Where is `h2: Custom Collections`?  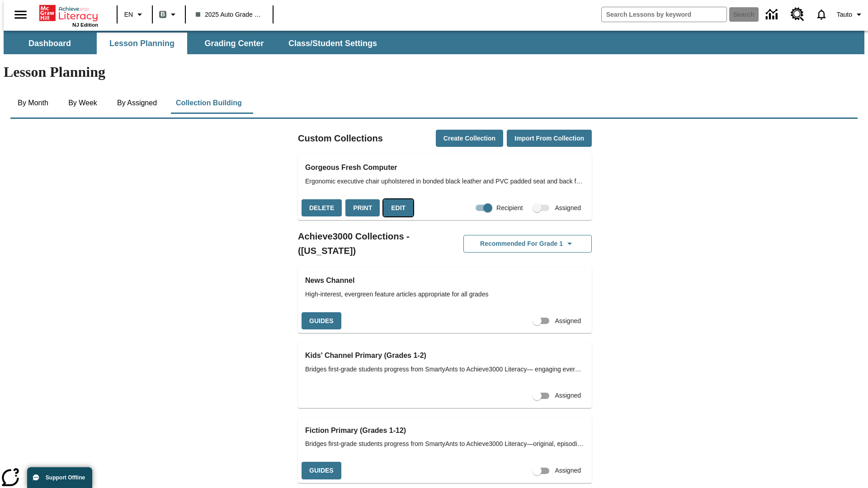 h2: Custom Collections is located at coordinates (340, 138).